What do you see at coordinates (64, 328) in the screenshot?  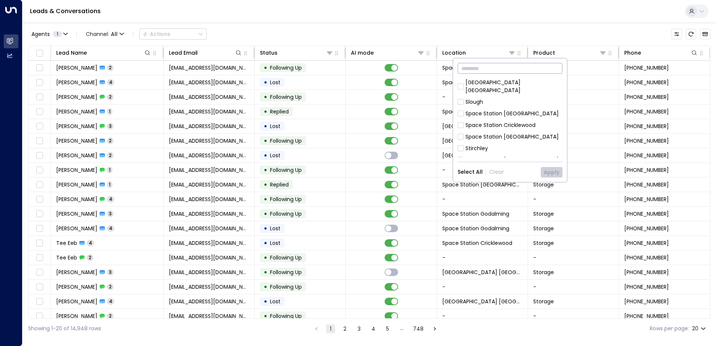 I see `div: Showing 1-20 of 14,948 rows` at bounding box center [64, 328].